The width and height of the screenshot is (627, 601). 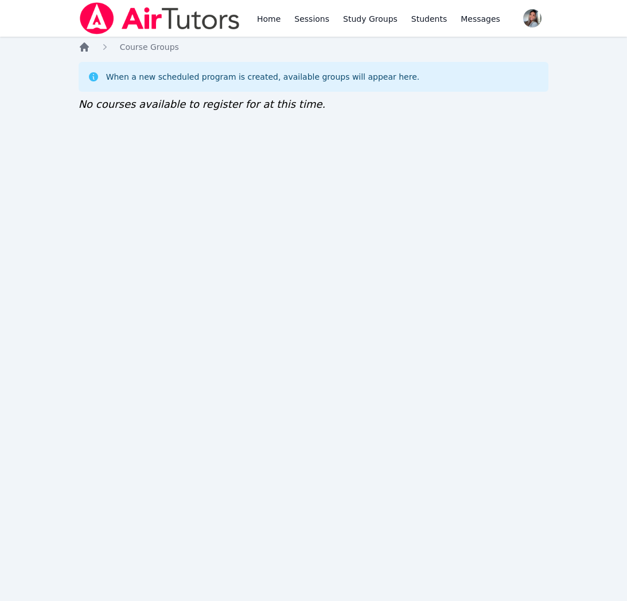 What do you see at coordinates (263, 77) in the screenshot?
I see `div: When a new scheduled program is created, available groups will appear here.` at bounding box center [263, 77].